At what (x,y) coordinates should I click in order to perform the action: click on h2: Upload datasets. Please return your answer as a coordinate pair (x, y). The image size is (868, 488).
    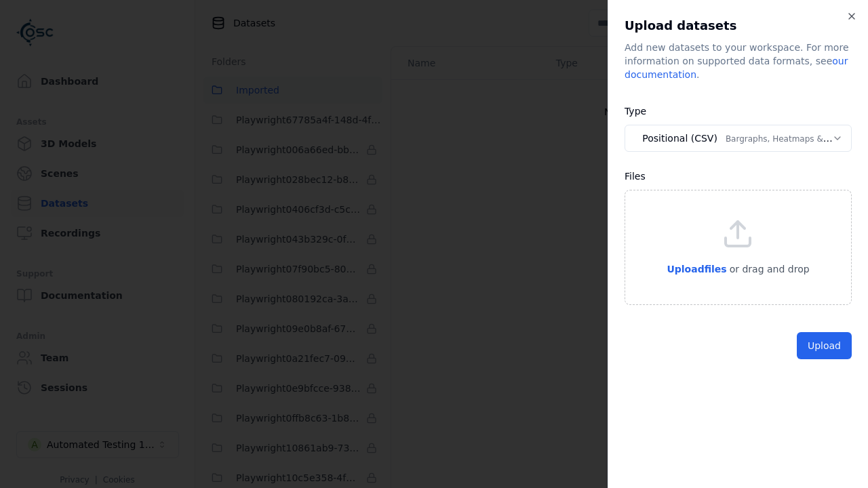
    Looking at the image, I should click on (738, 26).